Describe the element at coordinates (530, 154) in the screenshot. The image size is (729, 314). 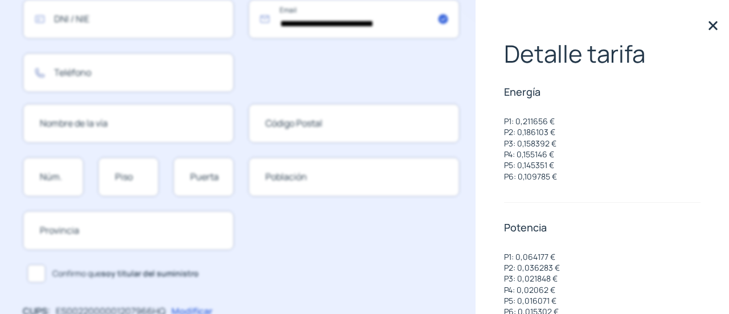
I see `p: P4: 0,155146 €` at that location.